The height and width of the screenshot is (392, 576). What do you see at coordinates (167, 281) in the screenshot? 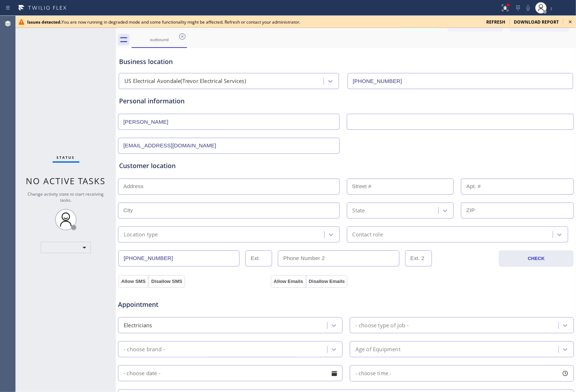
I see `button: Disallow SMS` at bounding box center [167, 281].